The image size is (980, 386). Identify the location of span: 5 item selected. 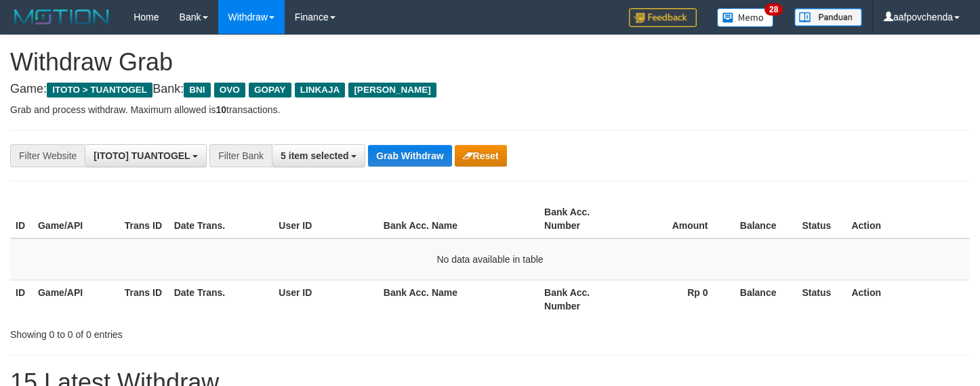
(315, 156).